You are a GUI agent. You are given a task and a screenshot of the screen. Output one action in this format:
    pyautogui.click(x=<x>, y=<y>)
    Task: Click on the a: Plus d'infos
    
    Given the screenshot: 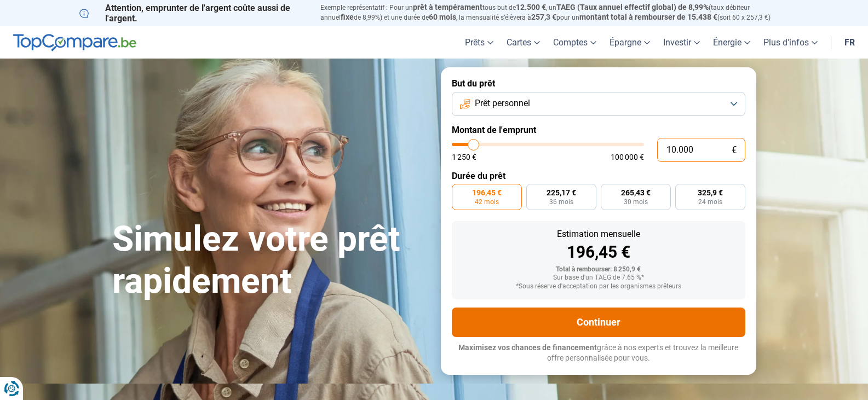 What is the action you would take?
    pyautogui.click(x=790, y=42)
    